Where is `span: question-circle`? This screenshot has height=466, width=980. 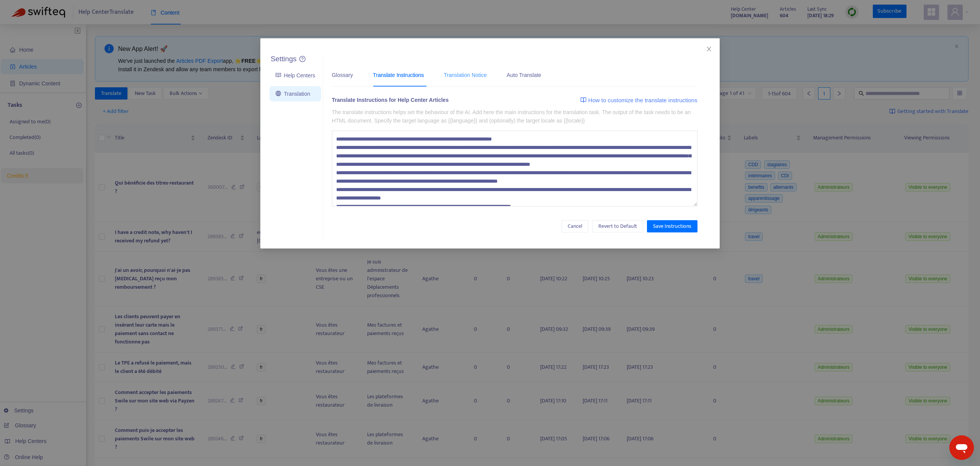
span: question-circle is located at coordinates (302, 59).